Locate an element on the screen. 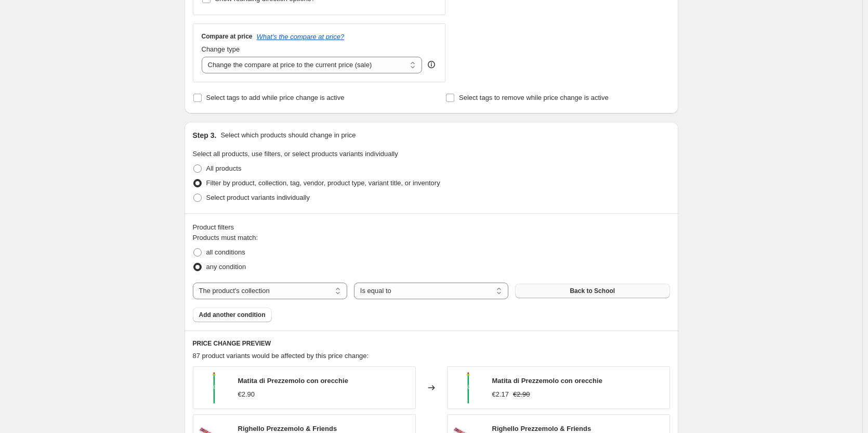 The height and width of the screenshot is (433, 868). button: Back to School is located at coordinates (592, 291).